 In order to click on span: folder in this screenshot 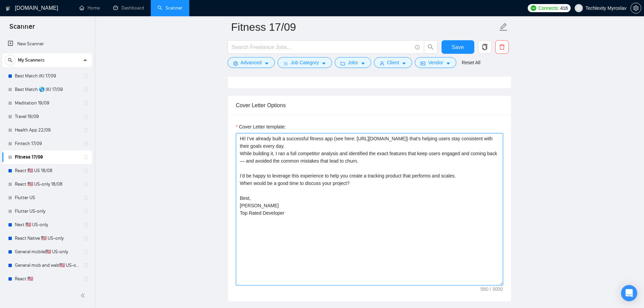, I will do `click(343, 64)`.